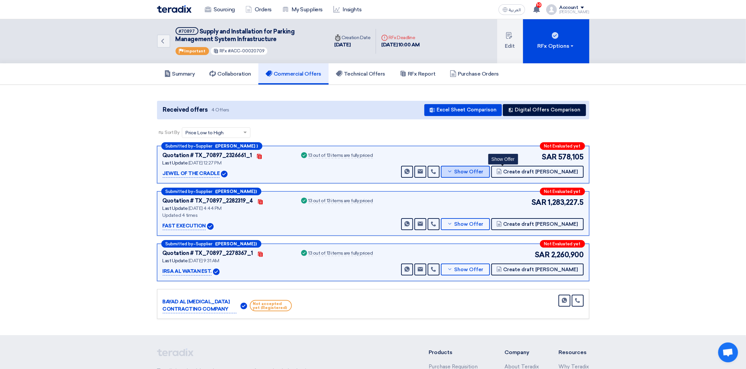  What do you see at coordinates (258, 10) in the screenshot?
I see `a: Orders` at bounding box center [258, 10].